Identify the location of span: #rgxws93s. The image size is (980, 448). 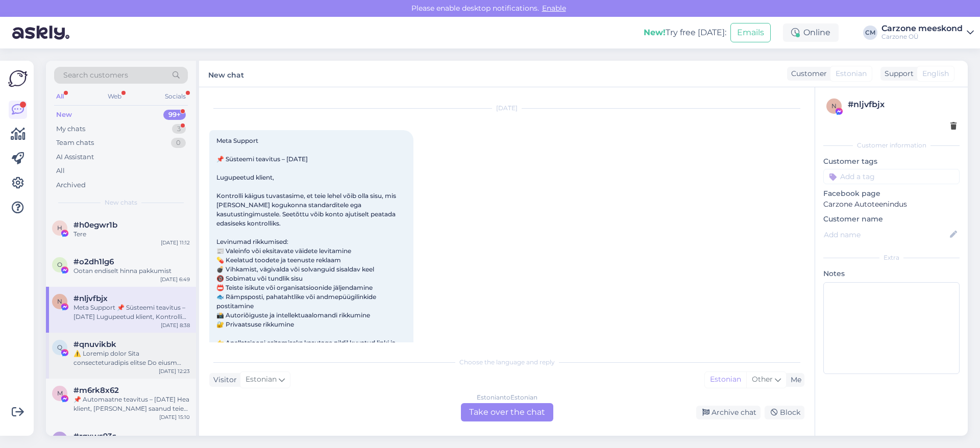
(95, 436).